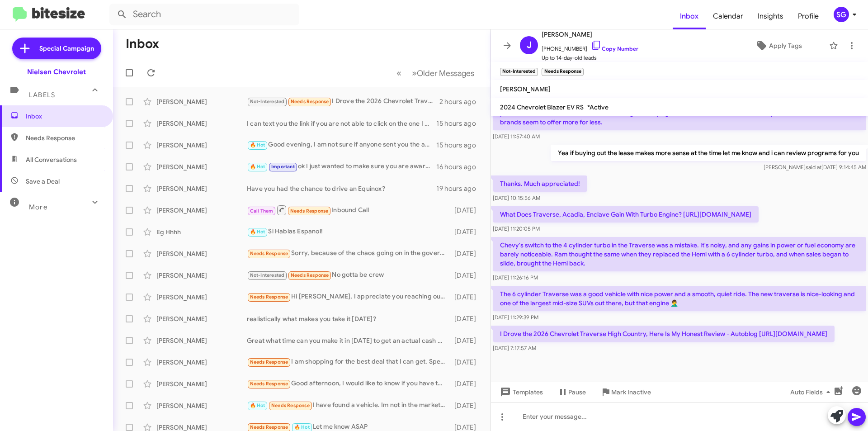 This screenshot has height=431, width=868. I want to click on div: SG, so click(841, 14).